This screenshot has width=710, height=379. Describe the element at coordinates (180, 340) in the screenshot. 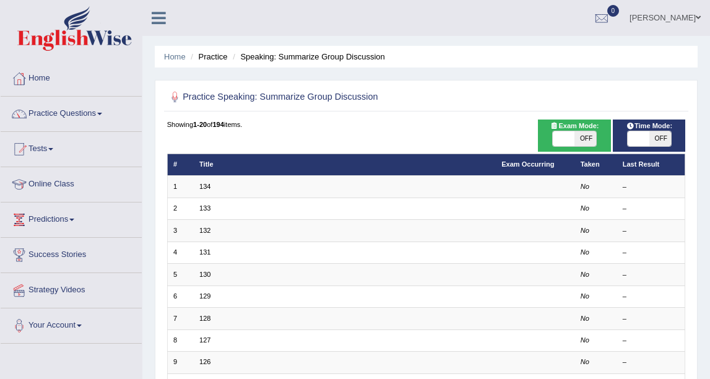

I see `td: 8` at that location.